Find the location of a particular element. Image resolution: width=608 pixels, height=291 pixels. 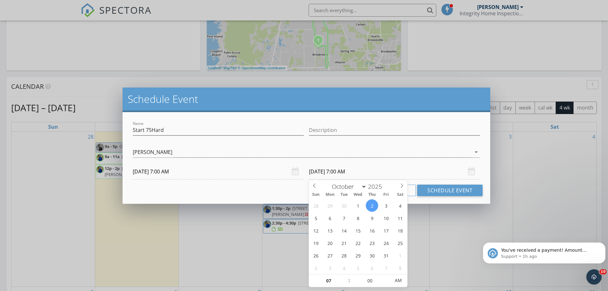

span: October 25, 2025 is located at coordinates (400, 243).